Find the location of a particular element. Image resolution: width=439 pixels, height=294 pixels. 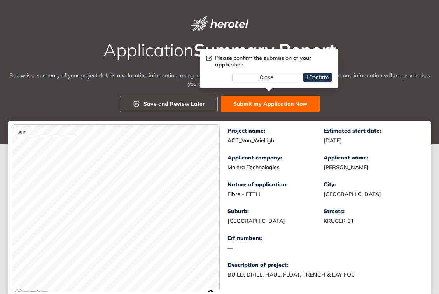

button: Save and Review Later is located at coordinates (169, 104).